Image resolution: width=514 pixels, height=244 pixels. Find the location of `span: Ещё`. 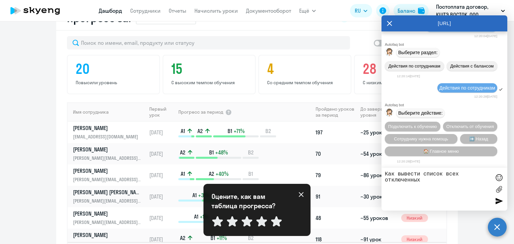

span: Ещё is located at coordinates (304, 11).